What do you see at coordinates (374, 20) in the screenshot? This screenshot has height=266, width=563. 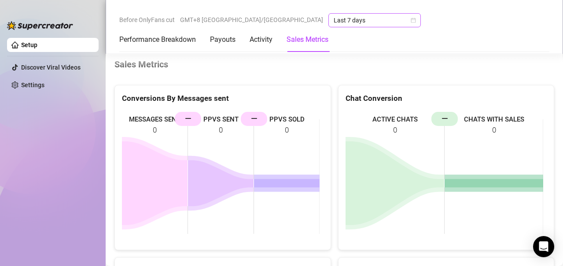 I see `span: Last 7 days` at bounding box center [374, 20].